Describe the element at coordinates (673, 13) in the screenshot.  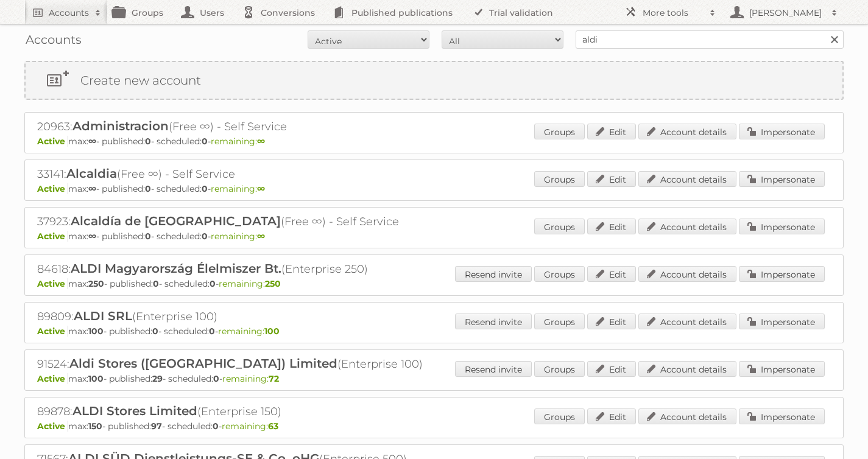
I see `h2: More tools` at that location.